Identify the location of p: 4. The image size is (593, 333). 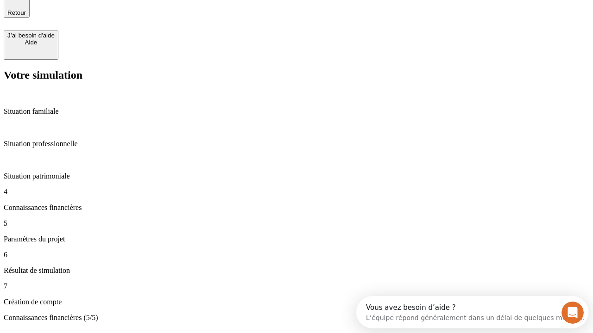
(296, 192).